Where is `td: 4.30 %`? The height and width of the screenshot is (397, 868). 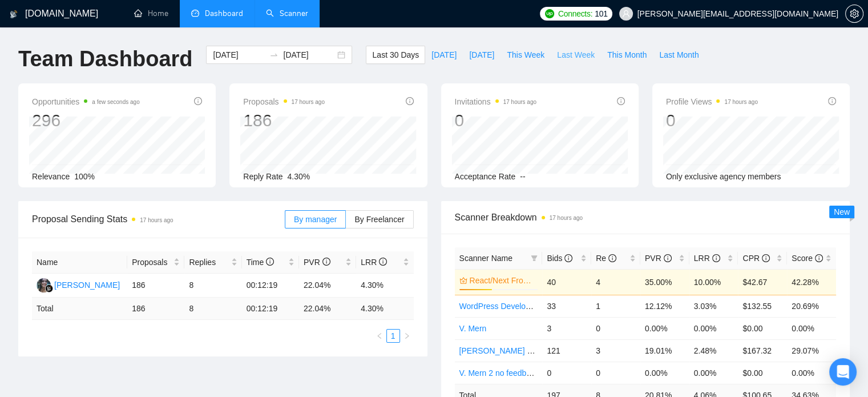 td: 4.30 % is located at coordinates (385, 308).